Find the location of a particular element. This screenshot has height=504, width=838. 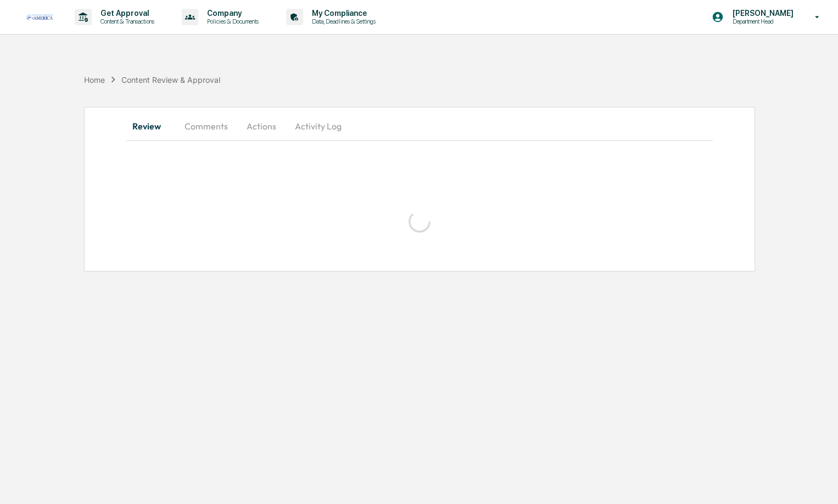

p: Policies & Documents is located at coordinates (231, 22).